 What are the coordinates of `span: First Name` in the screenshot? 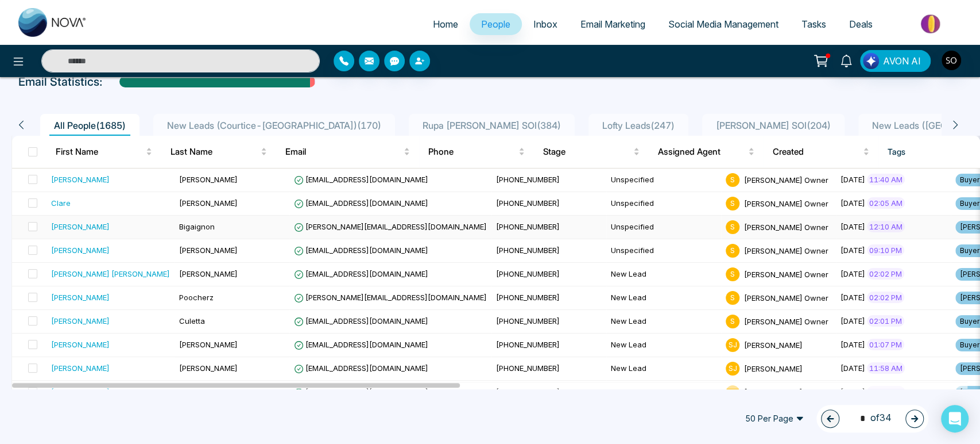 It's located at (100, 152).